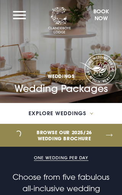 The image size is (122, 195). Describe the element at coordinates (101, 16) in the screenshot. I see `button: Book Now` at that location.